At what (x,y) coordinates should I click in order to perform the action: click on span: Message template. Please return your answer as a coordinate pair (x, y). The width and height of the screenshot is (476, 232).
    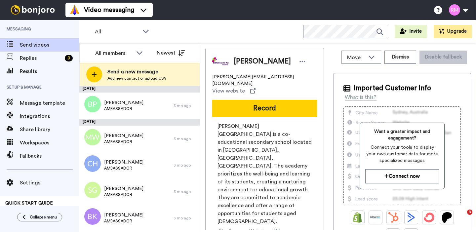
    Looking at the image, I should click on (50, 103).